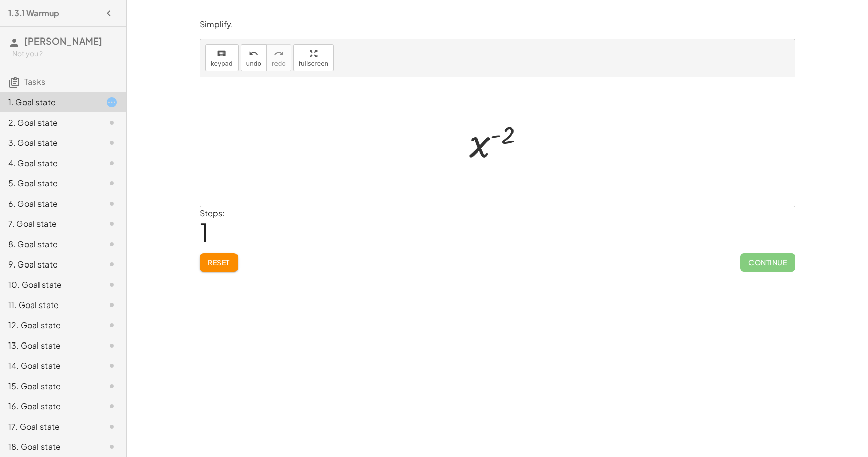 This screenshot has width=868, height=457. I want to click on button: keyboardkeypad, so click(222, 57).